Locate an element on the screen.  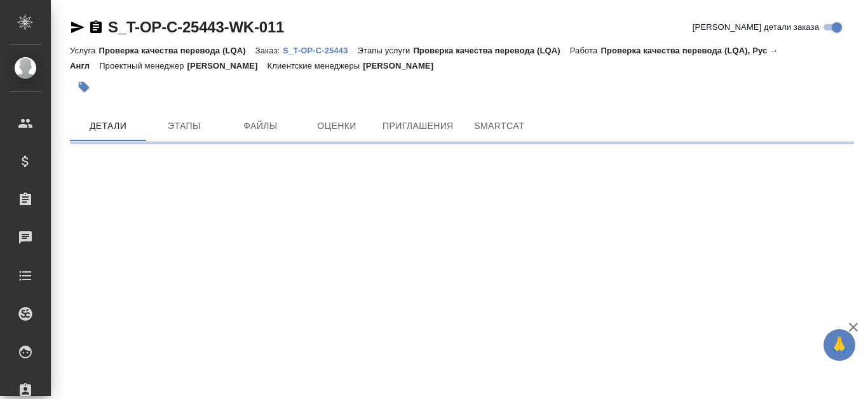
p: Этапы услуги is located at coordinates (385, 50).